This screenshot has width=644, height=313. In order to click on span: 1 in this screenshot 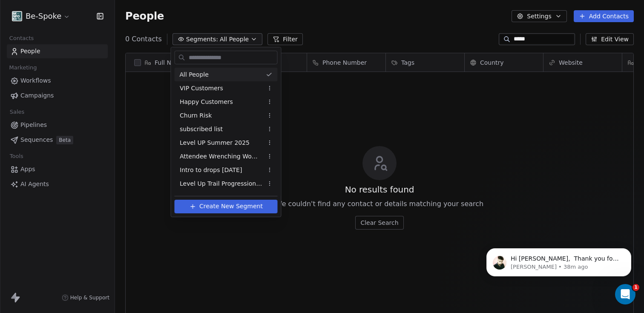, I will do `click(636, 287)`.